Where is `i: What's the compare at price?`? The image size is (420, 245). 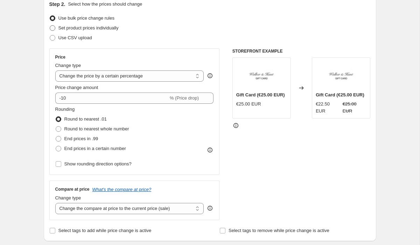 i: What's the compare at price? is located at coordinates (122, 189).